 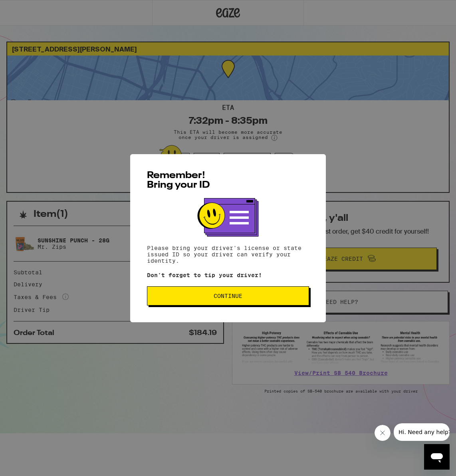 What do you see at coordinates (228, 275) in the screenshot?
I see `p: Don't forget to tip your driver!` at bounding box center [228, 275].